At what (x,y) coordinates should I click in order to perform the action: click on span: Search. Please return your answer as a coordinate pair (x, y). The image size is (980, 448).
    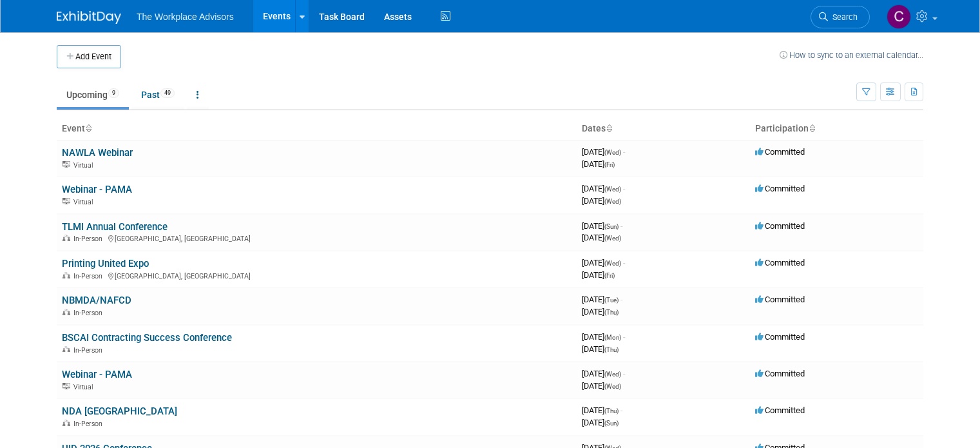
    Looking at the image, I should click on (843, 17).